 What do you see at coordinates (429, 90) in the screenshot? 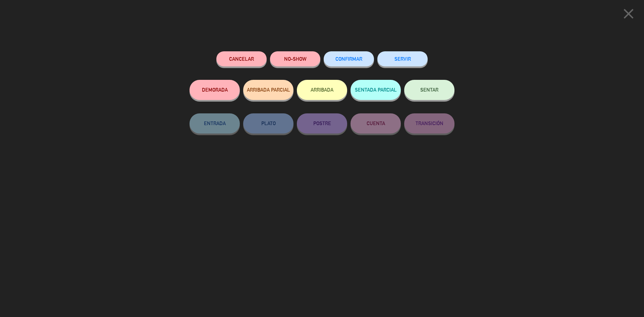
I see `span: SENTAR` at bounding box center [429, 90].